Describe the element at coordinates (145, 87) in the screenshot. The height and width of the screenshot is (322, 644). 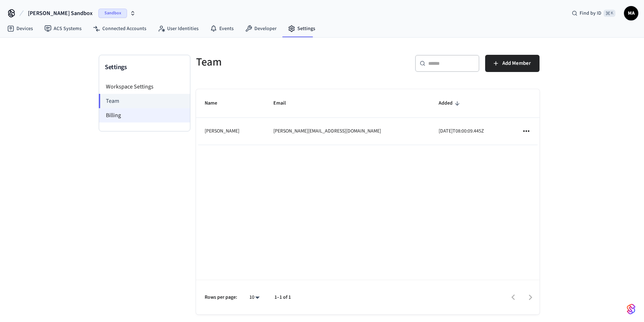
I see `li: Workspace Settings` at that location.